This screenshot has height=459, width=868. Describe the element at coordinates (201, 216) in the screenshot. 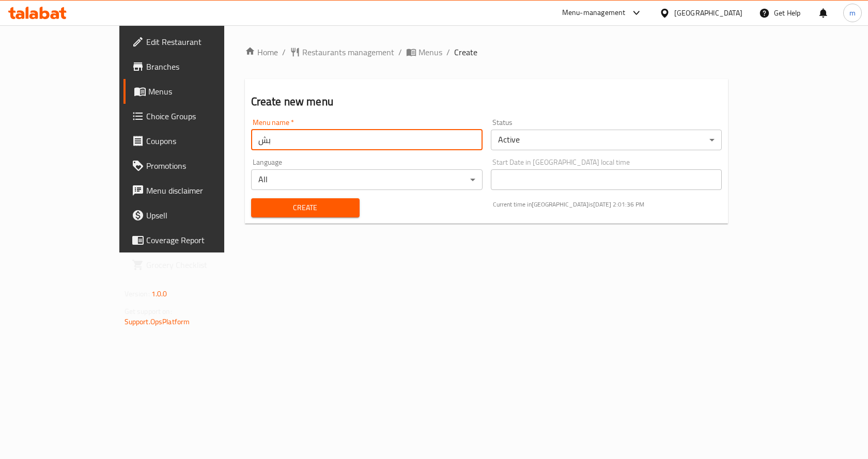

I see `span: Upsell` at that location.